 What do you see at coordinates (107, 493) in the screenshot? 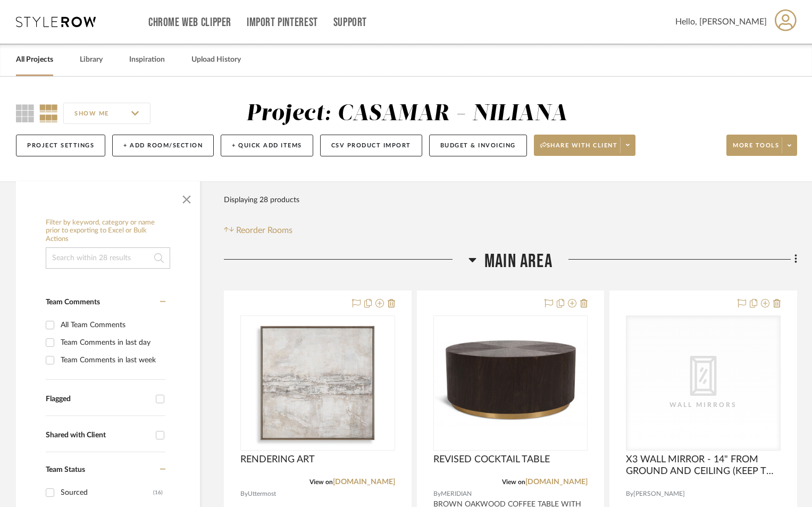
I see `div: Sourced` at bounding box center [107, 493].